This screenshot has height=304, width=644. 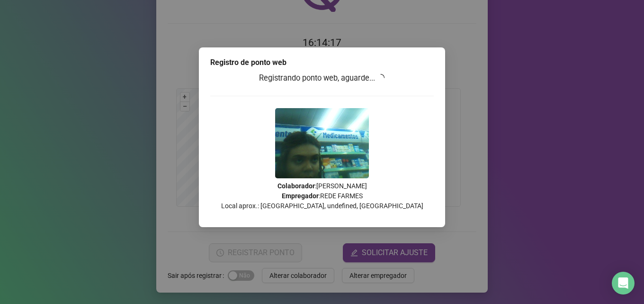 I want to click on div: Open Intercom Messenger, so click(x=623, y=283).